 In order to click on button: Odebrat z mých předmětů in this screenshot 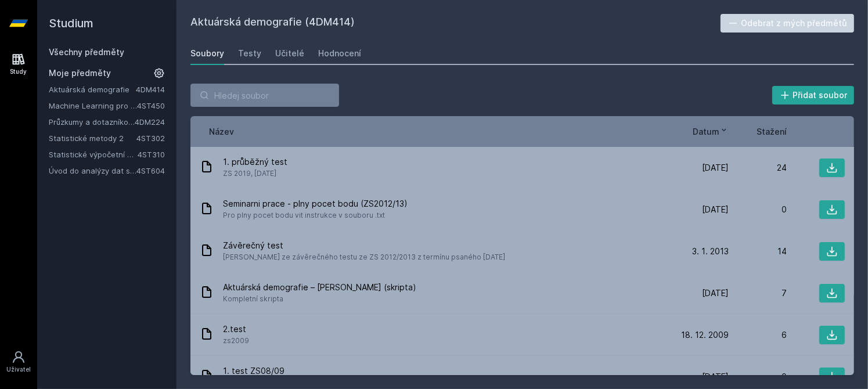, I will do `click(787, 23)`.